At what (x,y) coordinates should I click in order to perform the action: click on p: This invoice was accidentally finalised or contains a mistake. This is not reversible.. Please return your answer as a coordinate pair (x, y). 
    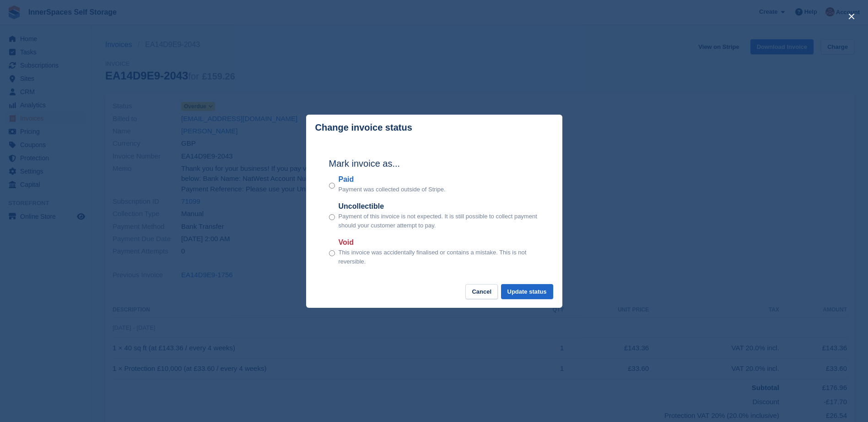
    Looking at the image, I should click on (439, 257).